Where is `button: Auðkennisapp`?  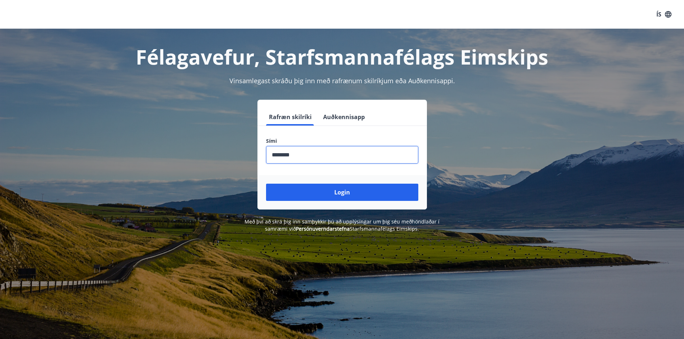
button: Auðkennisapp is located at coordinates (344, 117).